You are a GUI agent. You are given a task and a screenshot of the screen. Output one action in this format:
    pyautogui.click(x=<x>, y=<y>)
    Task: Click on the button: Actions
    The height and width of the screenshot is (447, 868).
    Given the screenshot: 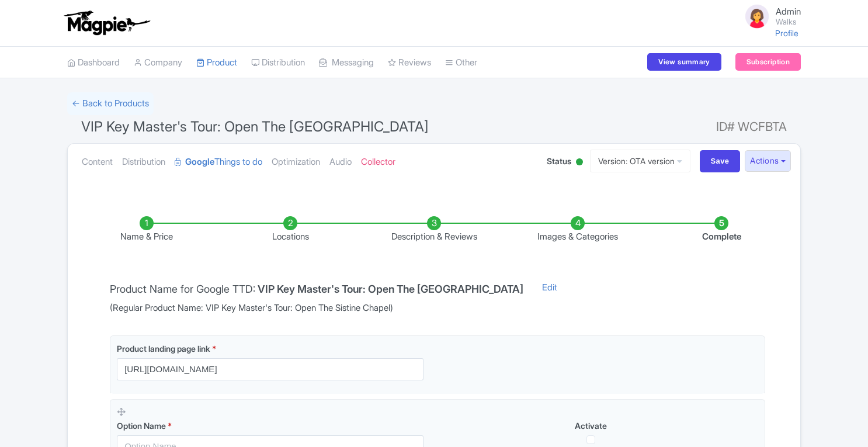 What is the action you would take?
    pyautogui.click(x=767, y=161)
    